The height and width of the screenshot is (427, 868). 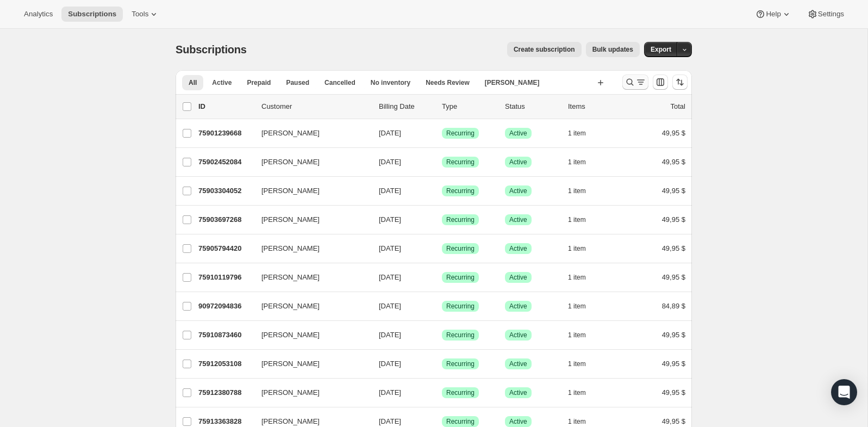 What do you see at coordinates (339, 82) in the screenshot?
I see `span: Cancelled` at bounding box center [339, 82].